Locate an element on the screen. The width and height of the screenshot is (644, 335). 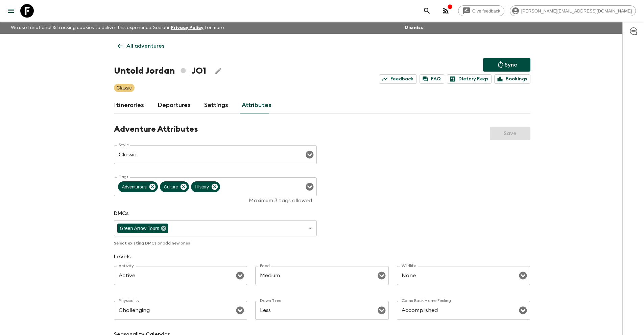
p: Sync is located at coordinates (511, 65).